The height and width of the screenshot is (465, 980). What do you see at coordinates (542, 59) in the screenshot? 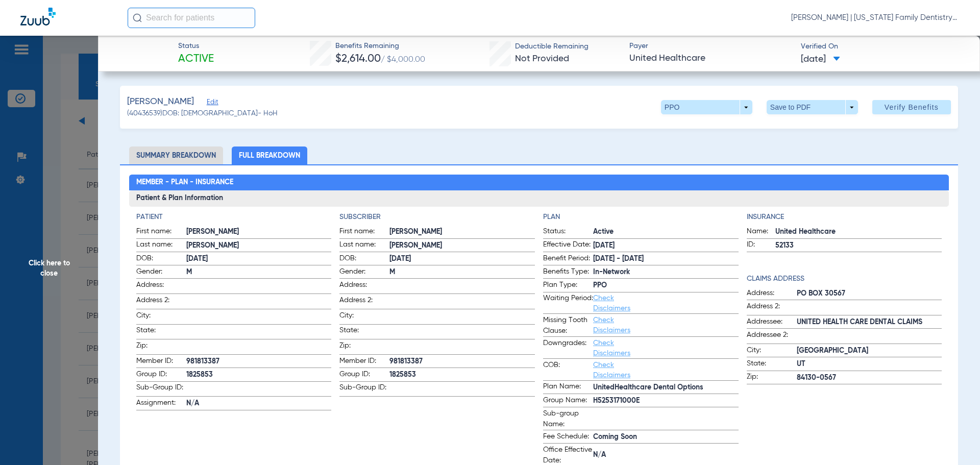
I see `span: Not Provided` at bounding box center [542, 59].